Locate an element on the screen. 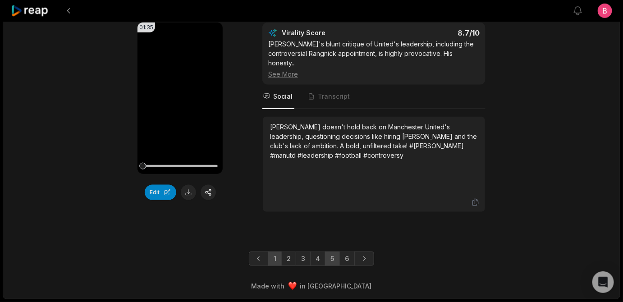 Image resolution: width=623 pixels, height=302 pixels. a: Page 2 is located at coordinates (288, 259).